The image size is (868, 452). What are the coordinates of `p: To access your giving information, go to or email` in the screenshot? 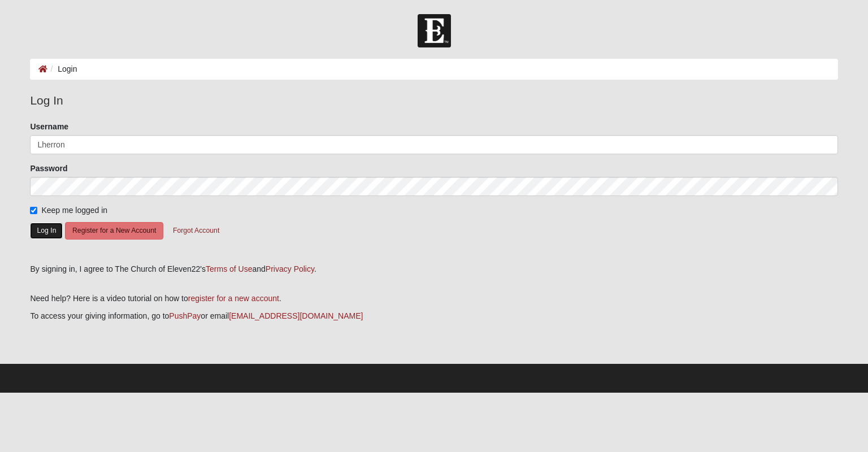 It's located at (434, 316).